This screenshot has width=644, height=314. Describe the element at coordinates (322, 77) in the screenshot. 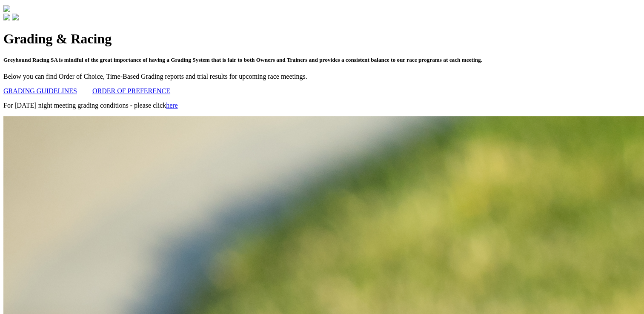

I see `p: Below you can find Order of Choice, Time-Based Grading reports and trial results for upcoming rac...` at that location.